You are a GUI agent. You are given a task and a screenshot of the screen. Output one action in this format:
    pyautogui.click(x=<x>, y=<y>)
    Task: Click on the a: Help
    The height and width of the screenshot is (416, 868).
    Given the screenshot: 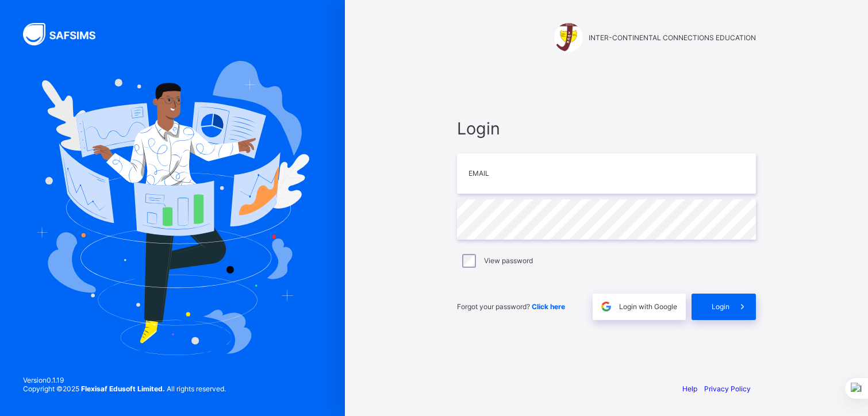 What is the action you would take?
    pyautogui.click(x=690, y=388)
    